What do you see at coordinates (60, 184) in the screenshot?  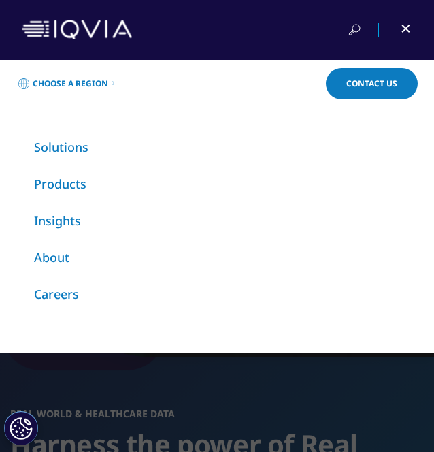 I see `a: Products` at bounding box center [60, 184].